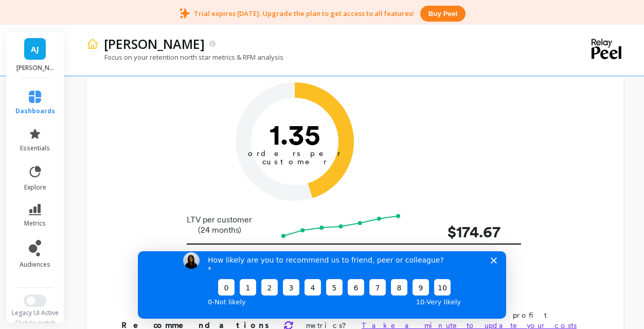 The width and height of the screenshot is (644, 329). I want to click on button: 6, so click(218, 36).